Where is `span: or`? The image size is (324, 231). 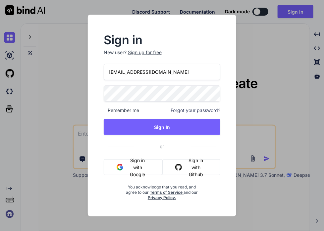
span: or is located at coordinates (162, 146).